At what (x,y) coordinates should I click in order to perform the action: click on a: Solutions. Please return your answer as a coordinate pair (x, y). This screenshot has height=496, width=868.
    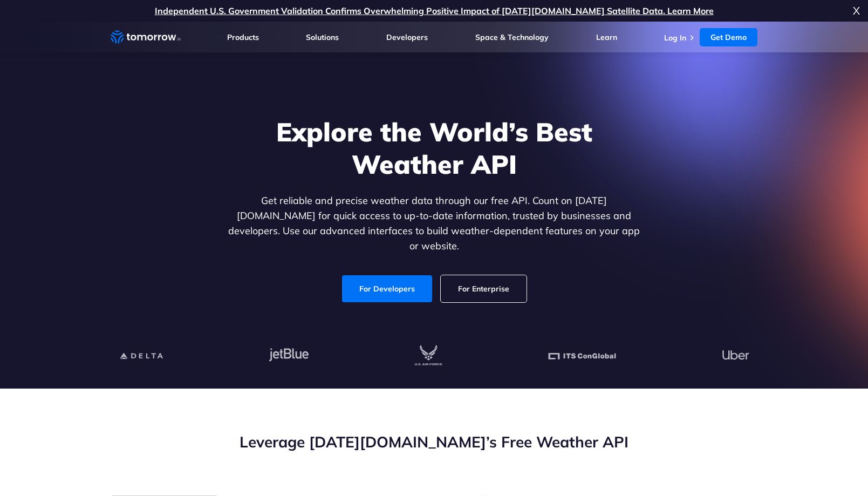
    Looking at the image, I should click on (322, 37).